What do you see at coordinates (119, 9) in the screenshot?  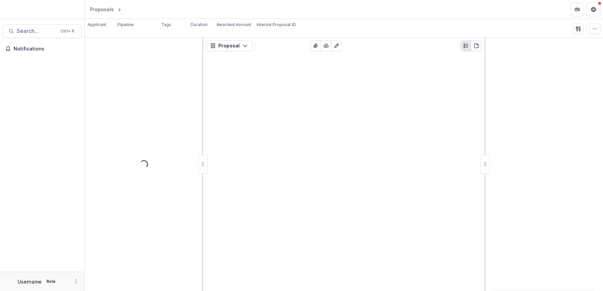 I see `nav: breadcrumb` at bounding box center [119, 9].